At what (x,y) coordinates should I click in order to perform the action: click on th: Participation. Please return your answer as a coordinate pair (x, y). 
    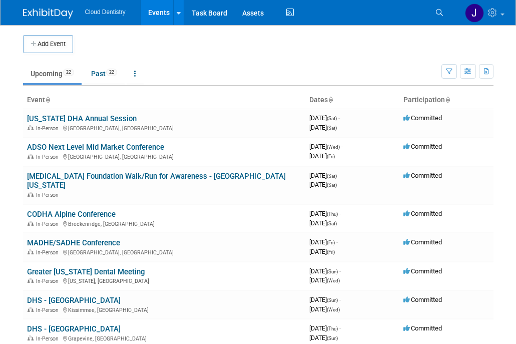
    Looking at the image, I should click on (446, 100).